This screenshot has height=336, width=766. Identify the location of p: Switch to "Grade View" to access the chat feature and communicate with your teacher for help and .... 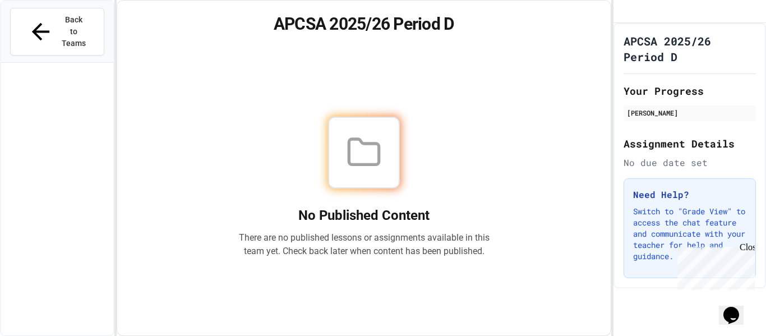
(690, 234).